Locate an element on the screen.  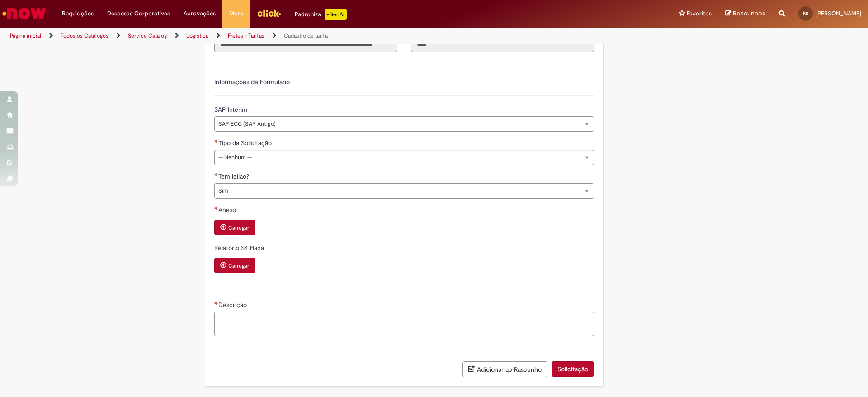
p: +GenAi is located at coordinates (336, 15).